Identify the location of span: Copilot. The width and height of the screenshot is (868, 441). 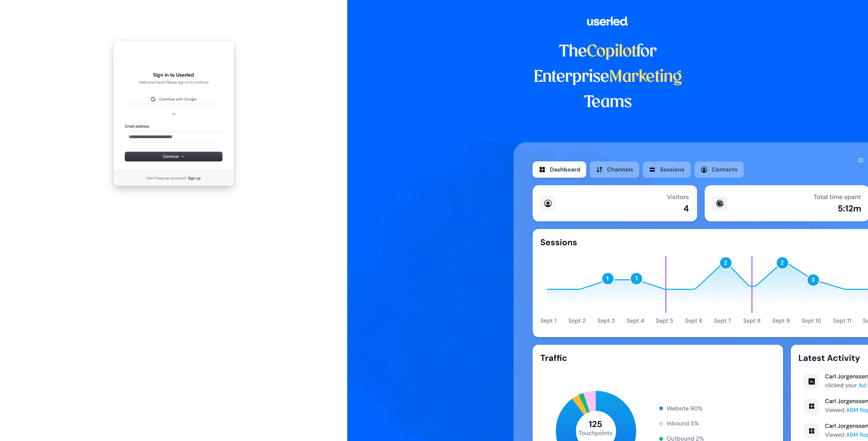
(611, 52).